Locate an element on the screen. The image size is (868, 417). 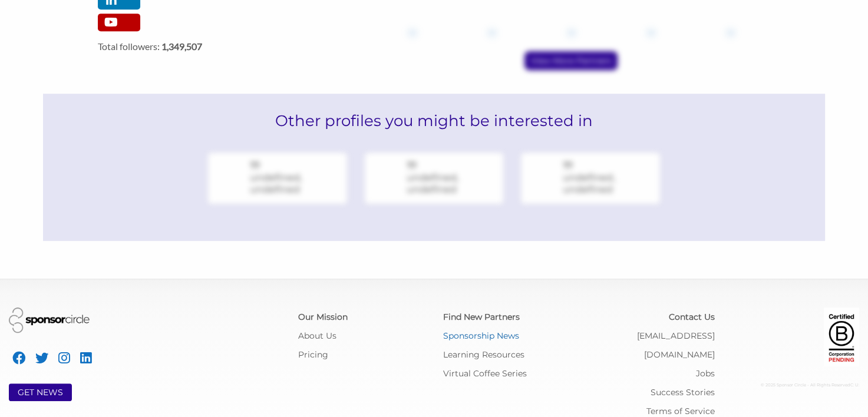
a: Terms of Service is located at coordinates (680, 411).